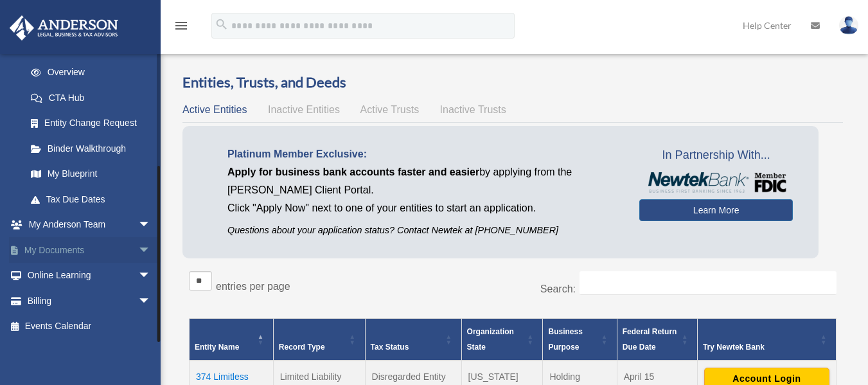 This screenshot has width=868, height=385. What do you see at coordinates (353, 172) in the screenshot?
I see `span: Apply for business bank accounts faster and easier` at bounding box center [353, 172].